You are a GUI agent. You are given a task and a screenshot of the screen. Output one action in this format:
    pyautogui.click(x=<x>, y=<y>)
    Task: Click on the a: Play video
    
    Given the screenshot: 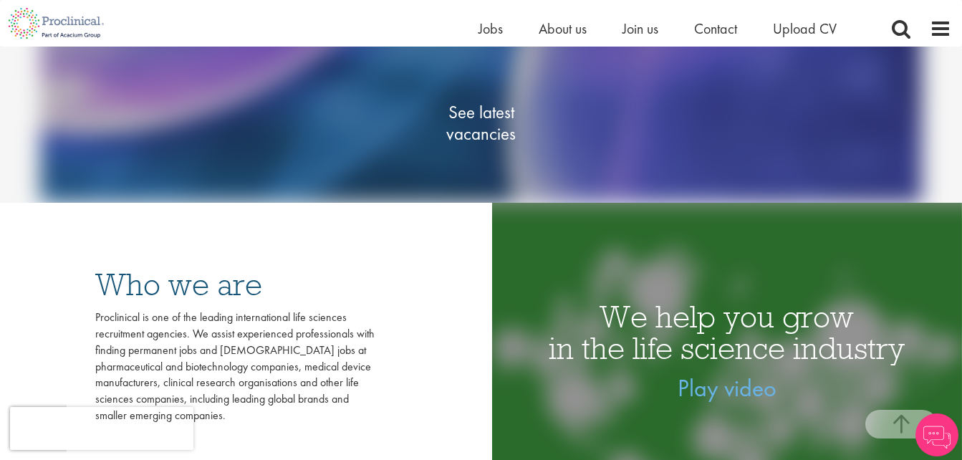 What is the action you would take?
    pyautogui.click(x=727, y=388)
    